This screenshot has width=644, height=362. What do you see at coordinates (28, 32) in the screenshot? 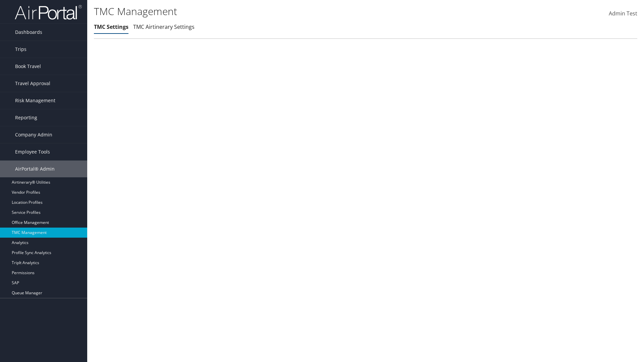
I see `span: Dashboards` at bounding box center [28, 32].